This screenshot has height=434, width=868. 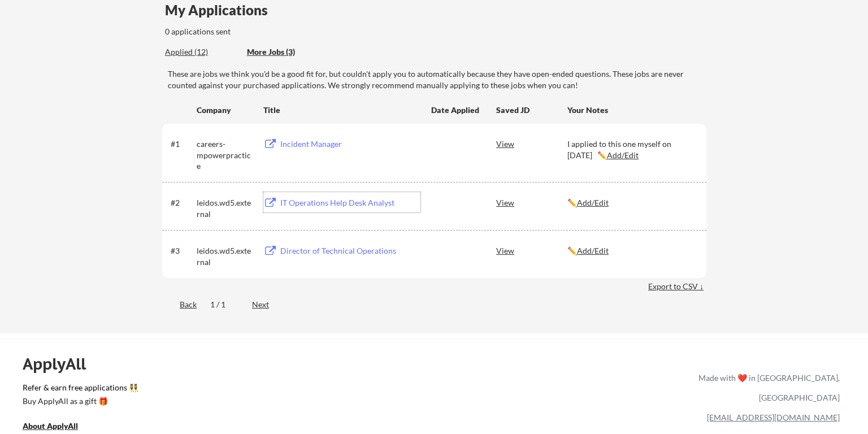 What do you see at coordinates (181, 251) in the screenshot?
I see `div: #3` at bounding box center [181, 251].